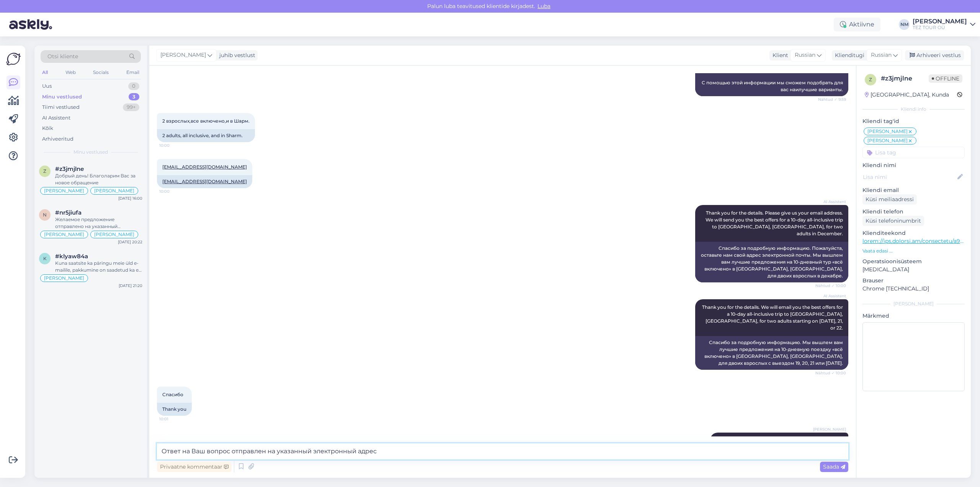 The image size is (980, 487). I want to click on div: AI Assistent, so click(57, 118).